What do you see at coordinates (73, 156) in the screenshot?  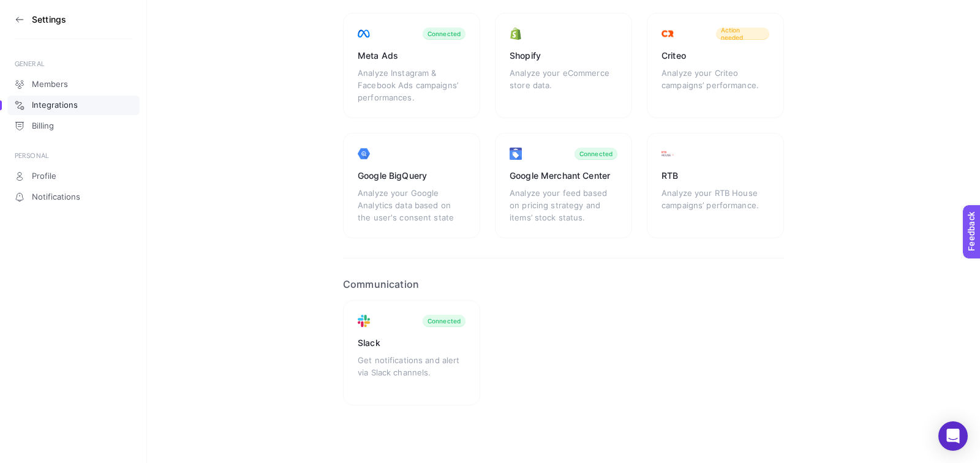 I see `div: PERSONAL` at bounding box center [73, 156].